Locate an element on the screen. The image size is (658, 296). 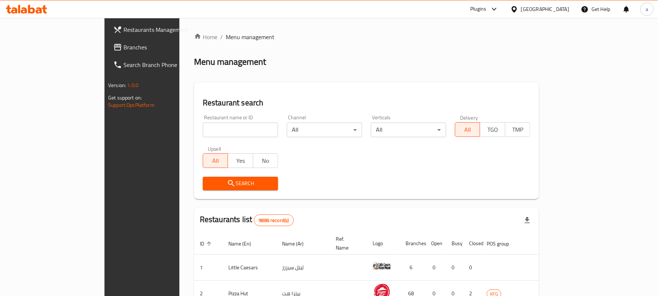
div: Plugins is located at coordinates (478, 9).